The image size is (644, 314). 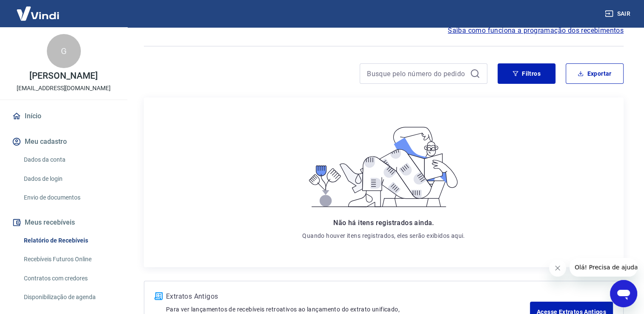 I want to click on button: Exportar, so click(x=595, y=74).